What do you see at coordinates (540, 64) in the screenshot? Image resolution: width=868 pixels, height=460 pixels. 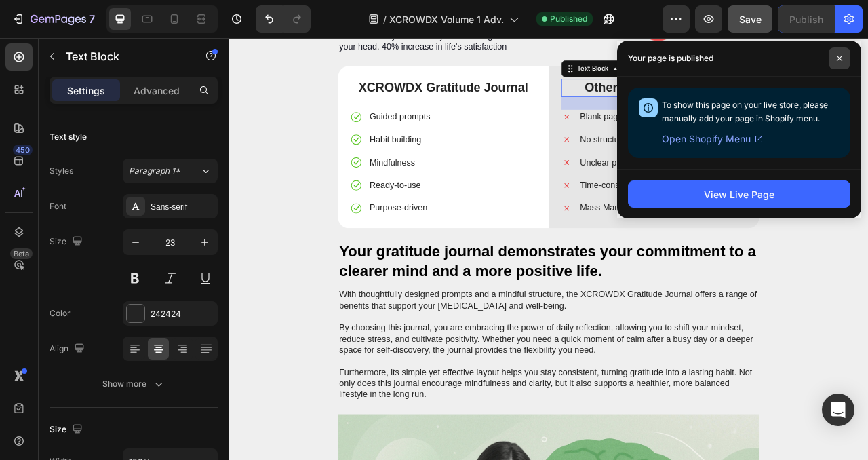 I see `p: Other Gratitude Journal` at bounding box center [540, 64].